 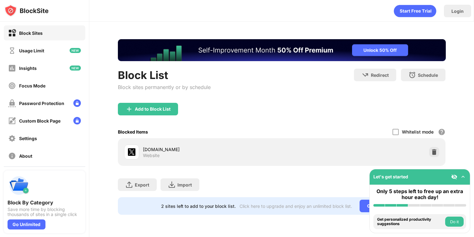 What do you see at coordinates (153, 109) in the screenshot?
I see `div: Add to Block List` at bounding box center [153, 109].